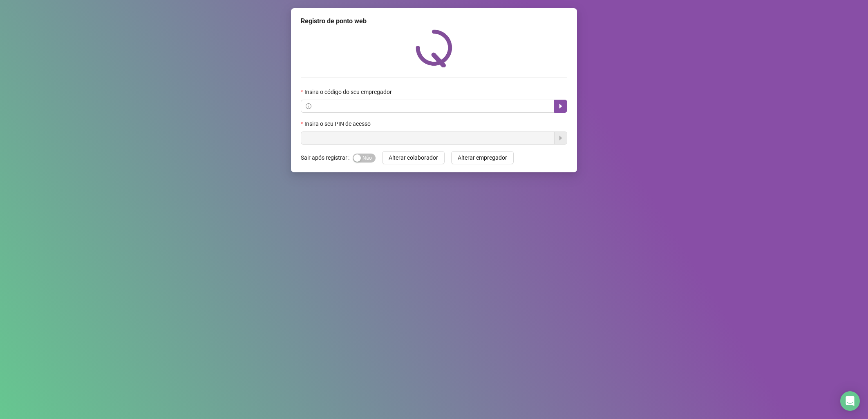 The width and height of the screenshot is (868, 419). I want to click on label: Insira o código do seu empregador, so click(349, 92).